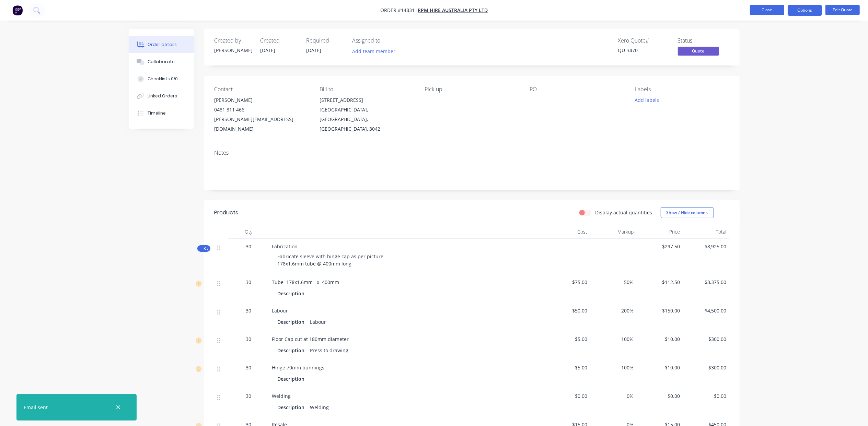  Describe the element at coordinates (706, 246) in the screenshot. I see `span: $8,925.00` at that location.